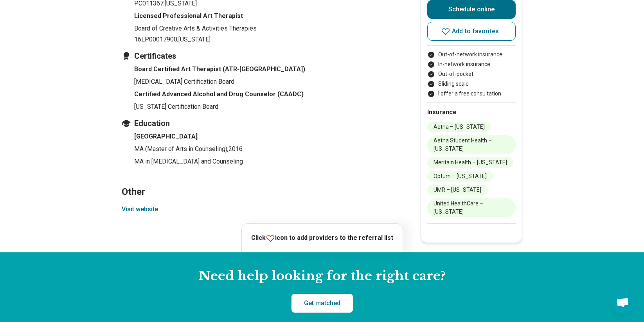 This screenshot has height=322, width=644. What do you see at coordinates (265, 149) in the screenshot?
I see `p: MA (Master of Arts in Counseling) , 2016` at bounding box center [265, 149].